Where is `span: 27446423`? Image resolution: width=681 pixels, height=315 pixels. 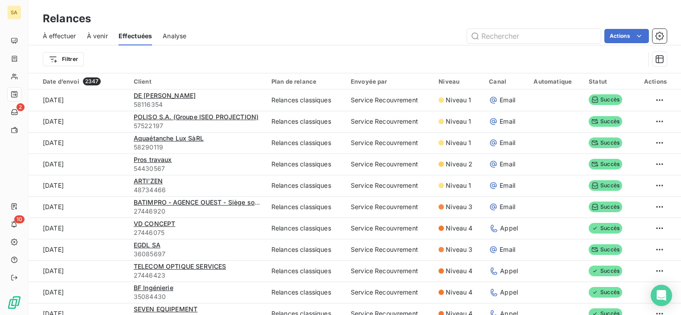 span: 27446423 is located at coordinates (197, 276).